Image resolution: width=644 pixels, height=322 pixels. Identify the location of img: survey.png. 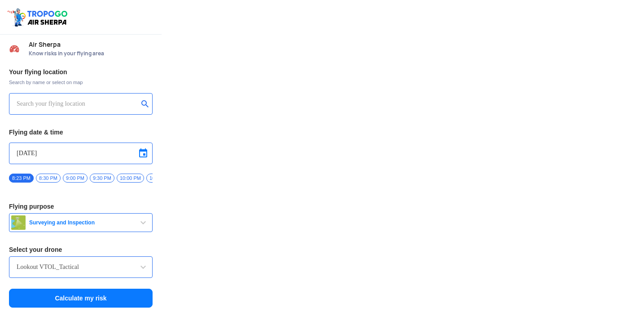
(18, 223).